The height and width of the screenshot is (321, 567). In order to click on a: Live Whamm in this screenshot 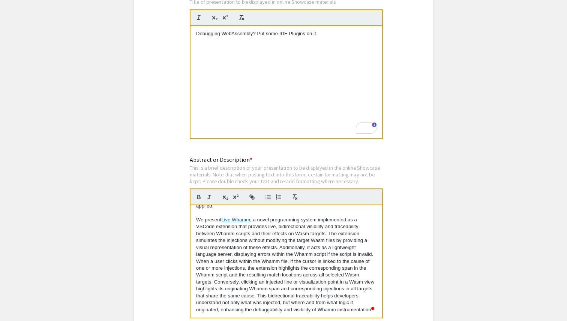, I will do `click(235, 220)`.